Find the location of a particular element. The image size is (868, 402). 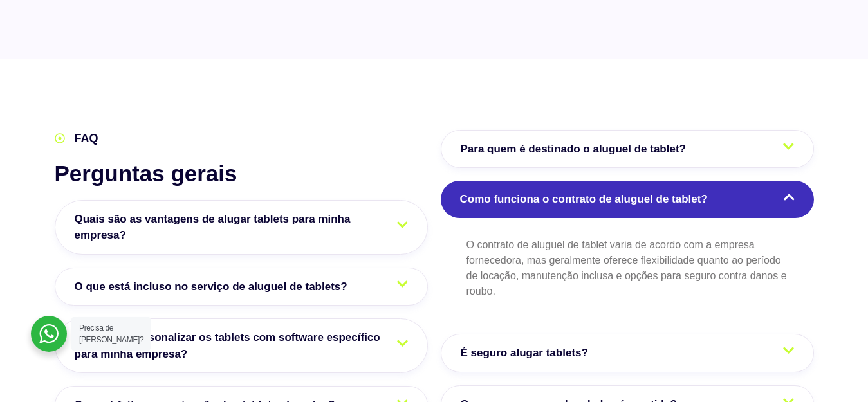

span: Quais são as vantagens de alugar tablets para minha empresa? is located at coordinates (241, 227).